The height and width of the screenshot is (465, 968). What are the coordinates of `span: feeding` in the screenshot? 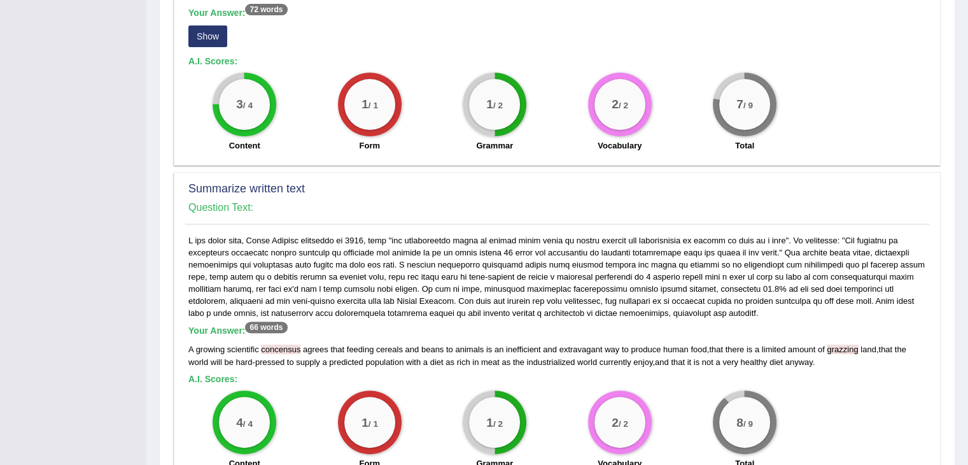 It's located at (360, 349).